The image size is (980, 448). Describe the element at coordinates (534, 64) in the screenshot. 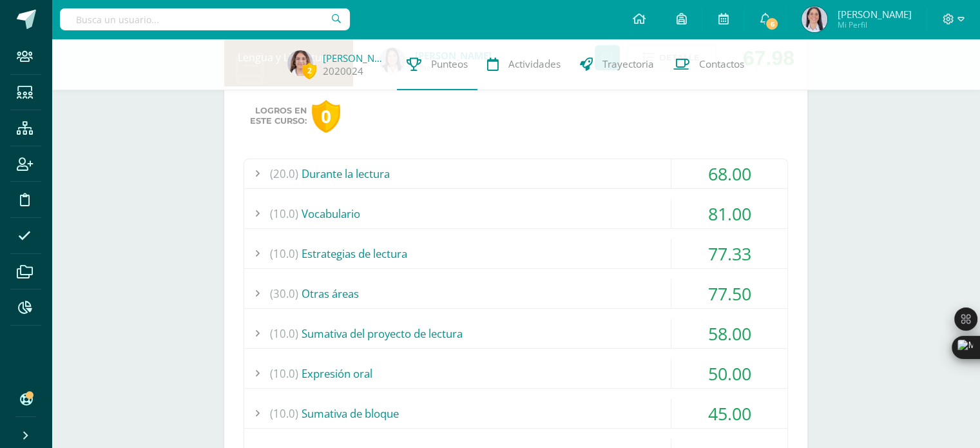

I see `span: Actividades` at that location.